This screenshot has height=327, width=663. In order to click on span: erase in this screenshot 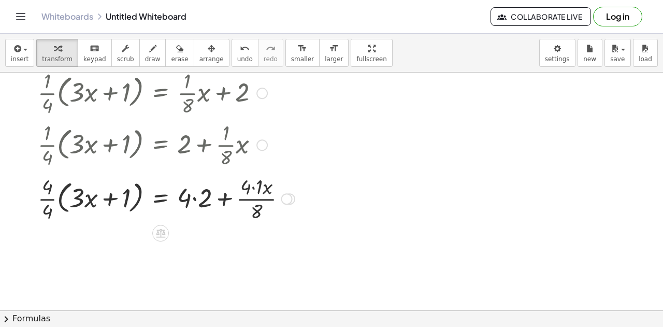, I will do `click(179, 59)`.